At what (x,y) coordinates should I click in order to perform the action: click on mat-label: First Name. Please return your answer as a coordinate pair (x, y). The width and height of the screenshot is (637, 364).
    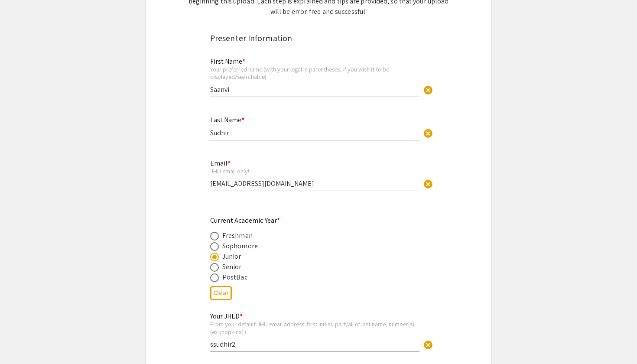
    Looking at the image, I should click on (227, 61).